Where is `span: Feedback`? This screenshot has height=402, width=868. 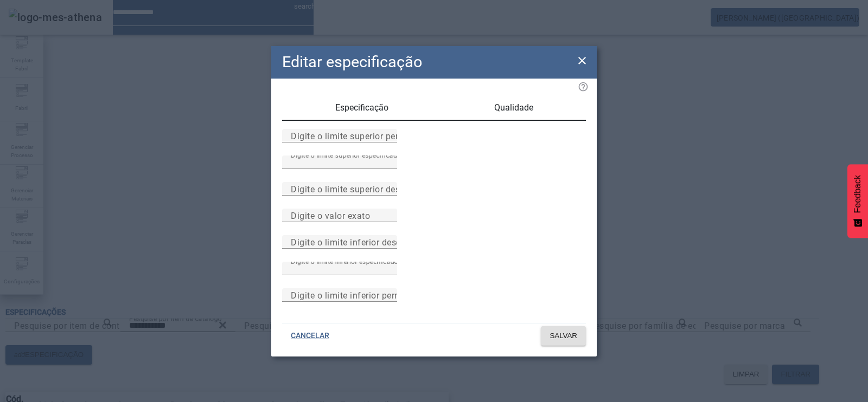
span: Feedback is located at coordinates (857, 194).